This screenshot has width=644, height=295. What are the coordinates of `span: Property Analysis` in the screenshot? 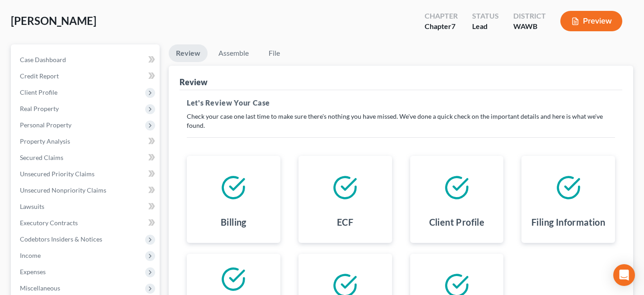 It's located at (45, 141).